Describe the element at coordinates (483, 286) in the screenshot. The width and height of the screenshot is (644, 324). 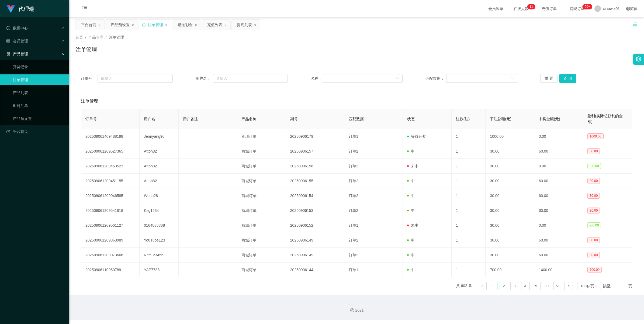
I see `i: 图标: left` at that location.